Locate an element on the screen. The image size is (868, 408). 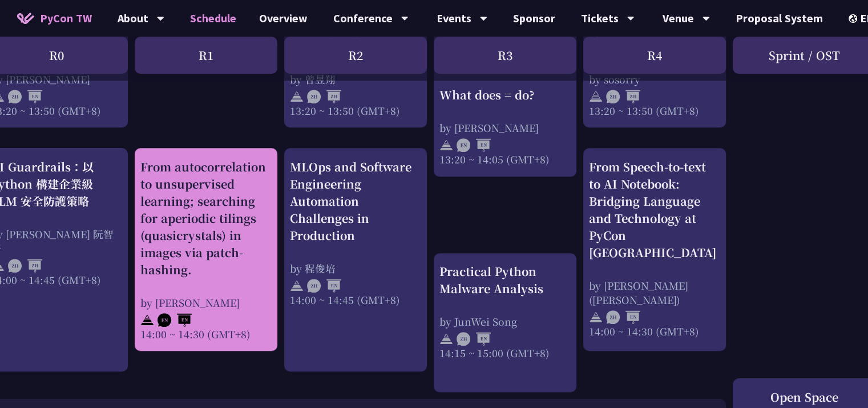
div: R1 is located at coordinates (206, 54).